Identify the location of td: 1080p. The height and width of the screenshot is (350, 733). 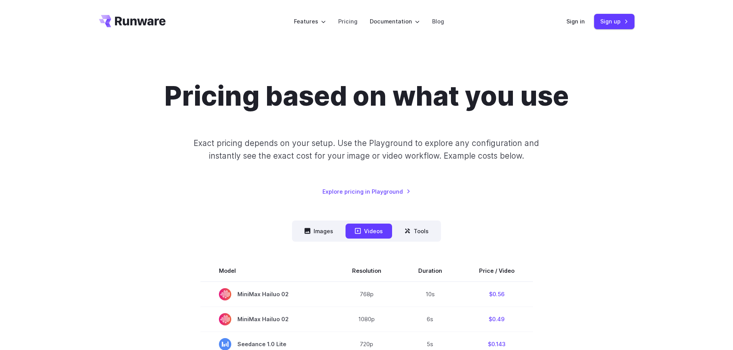
(367, 319).